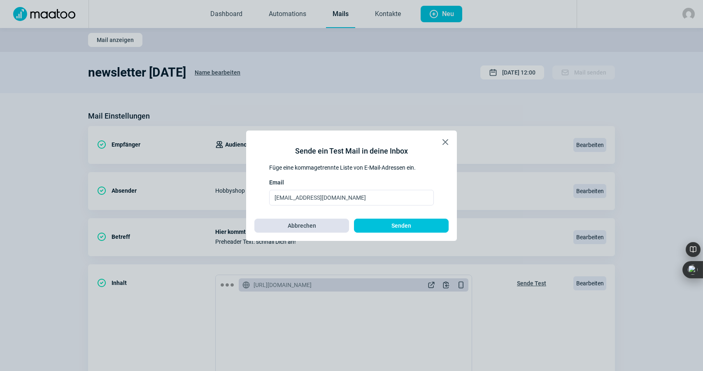 This screenshot has width=703, height=371. I want to click on button: Abbrechen, so click(302, 226).